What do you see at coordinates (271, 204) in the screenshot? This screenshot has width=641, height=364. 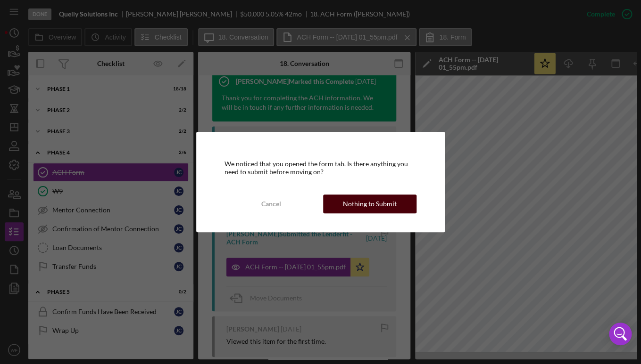 I see `button: Cancel` at bounding box center [271, 204].